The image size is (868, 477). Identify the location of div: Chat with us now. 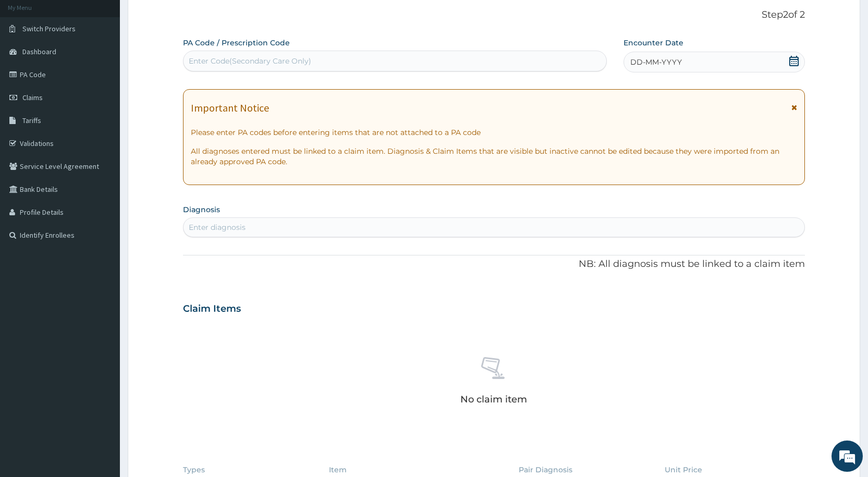
(115, 65).